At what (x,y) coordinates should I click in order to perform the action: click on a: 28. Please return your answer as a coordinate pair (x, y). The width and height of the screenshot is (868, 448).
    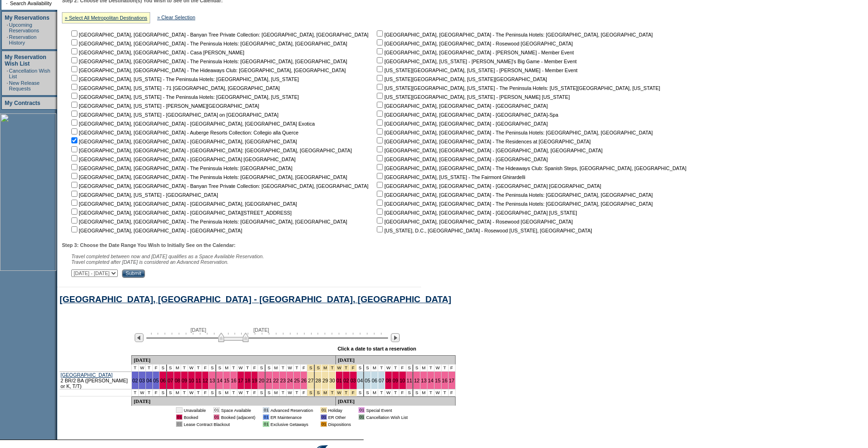
    Looking at the image, I should click on (318, 381).